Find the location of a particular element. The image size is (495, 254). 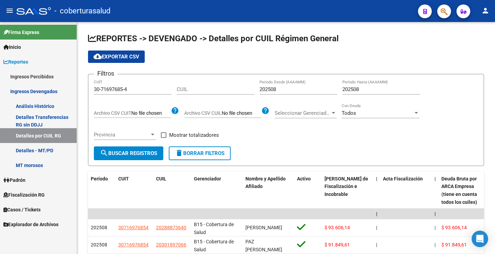

span: Inicio is located at coordinates (12, 47).